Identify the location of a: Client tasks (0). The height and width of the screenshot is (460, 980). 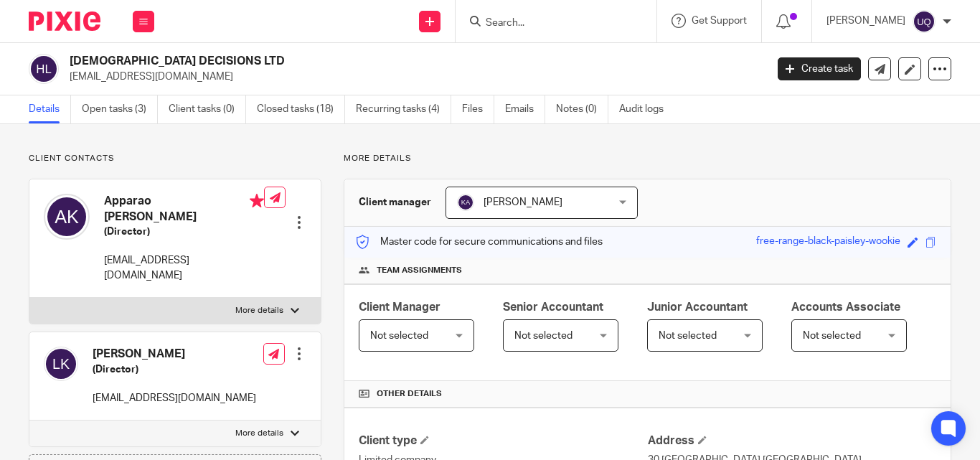
(208, 110).